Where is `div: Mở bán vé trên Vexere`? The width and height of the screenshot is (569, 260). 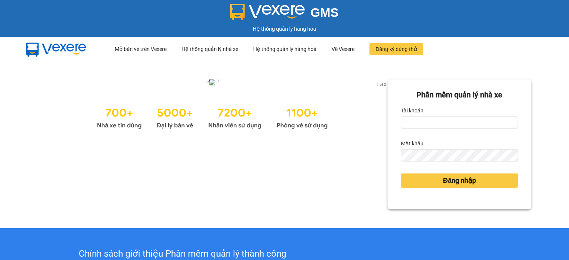 div: Mở bán vé trên Vexere is located at coordinates (141, 49).